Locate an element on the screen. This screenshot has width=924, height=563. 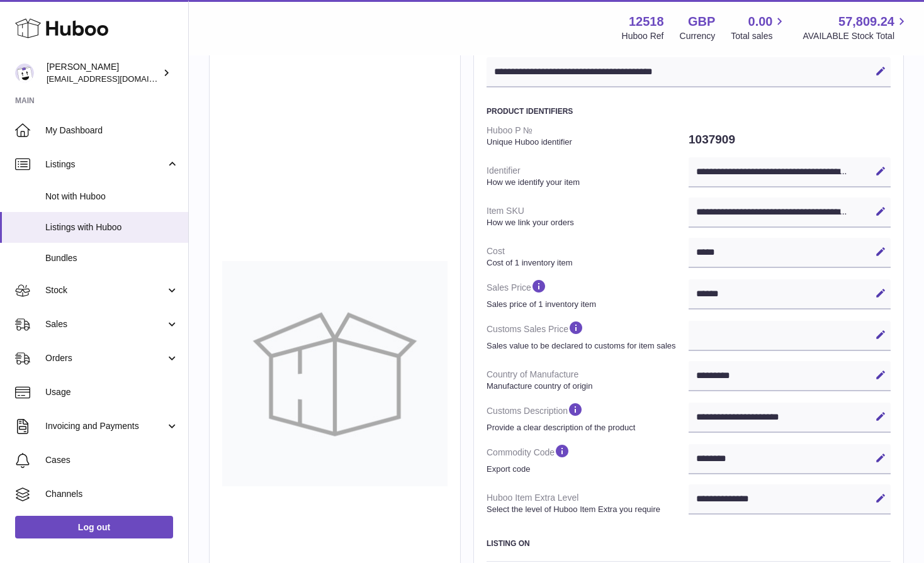
dt: Cost is located at coordinates (587, 257).